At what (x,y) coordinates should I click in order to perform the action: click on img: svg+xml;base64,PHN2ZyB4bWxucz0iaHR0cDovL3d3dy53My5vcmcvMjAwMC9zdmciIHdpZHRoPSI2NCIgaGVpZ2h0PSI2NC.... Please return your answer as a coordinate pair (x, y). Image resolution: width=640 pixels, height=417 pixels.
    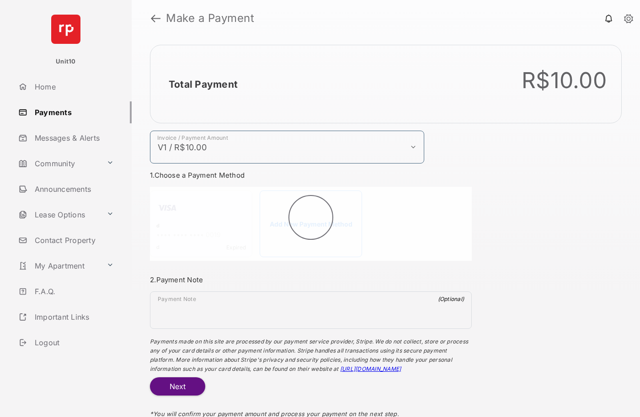
    Looking at the image, I should click on (66, 29).